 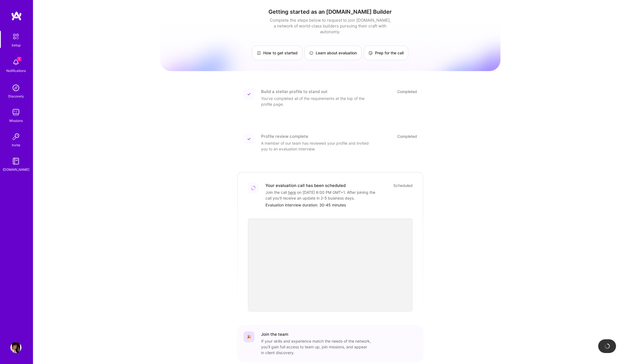 I want to click on img: teamwork, so click(x=16, y=112).